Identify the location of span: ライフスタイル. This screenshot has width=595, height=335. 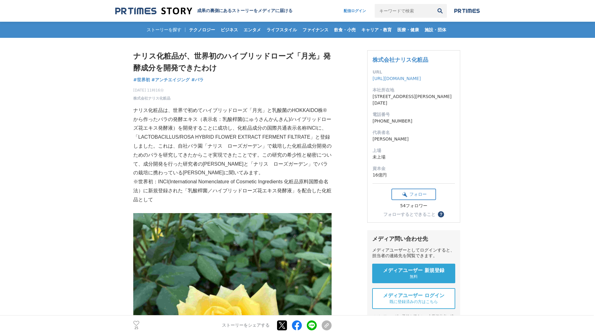
(282, 30).